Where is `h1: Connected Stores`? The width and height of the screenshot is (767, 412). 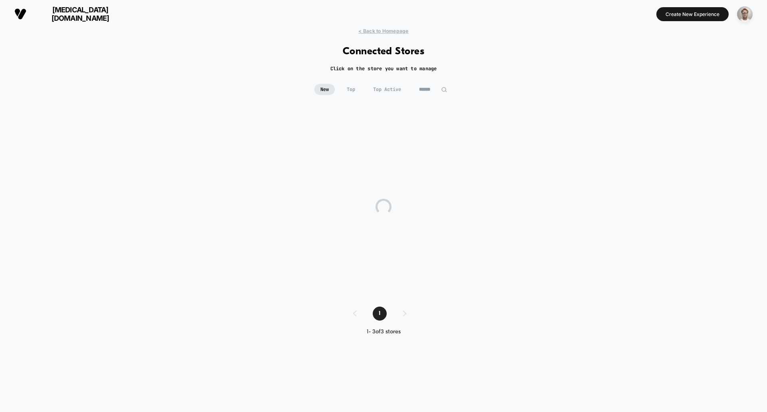 h1: Connected Stores is located at coordinates (384, 52).